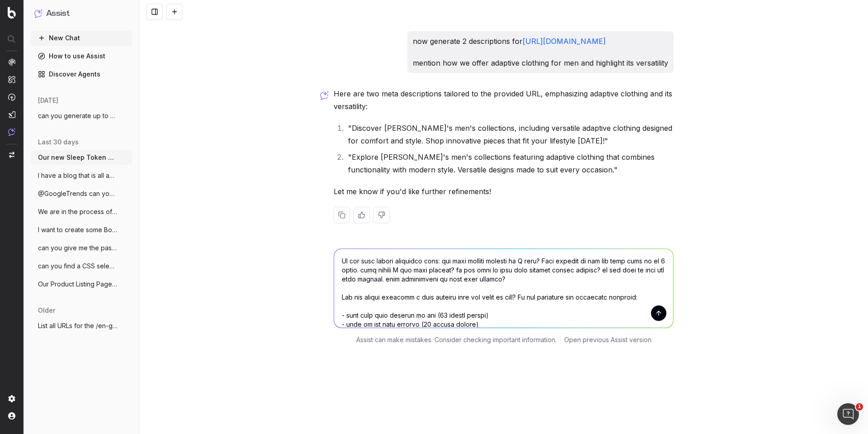 The image size is (868, 434). I want to click on span: Our new Sleep Token Band Tshirts are a m, so click(78, 158).